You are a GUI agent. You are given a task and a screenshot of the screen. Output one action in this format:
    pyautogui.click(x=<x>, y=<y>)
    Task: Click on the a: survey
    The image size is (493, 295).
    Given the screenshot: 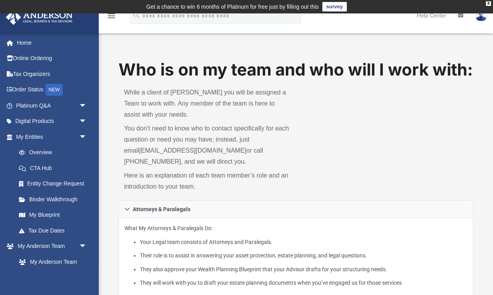 What is the action you would take?
    pyautogui.click(x=335, y=7)
    